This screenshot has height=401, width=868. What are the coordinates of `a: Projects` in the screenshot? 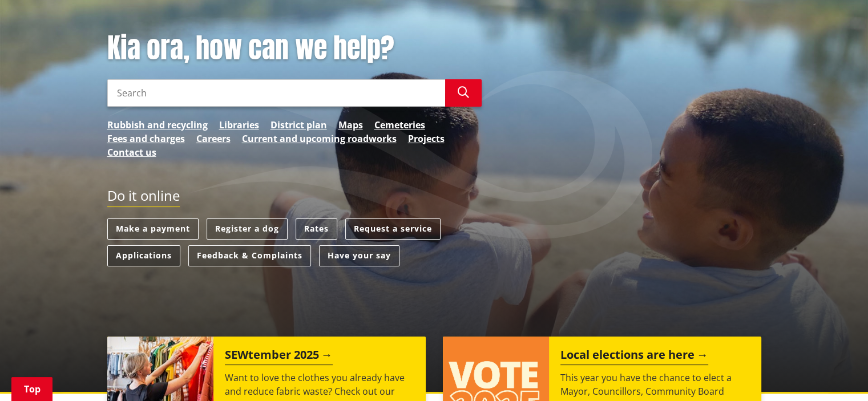 It's located at (426, 139).